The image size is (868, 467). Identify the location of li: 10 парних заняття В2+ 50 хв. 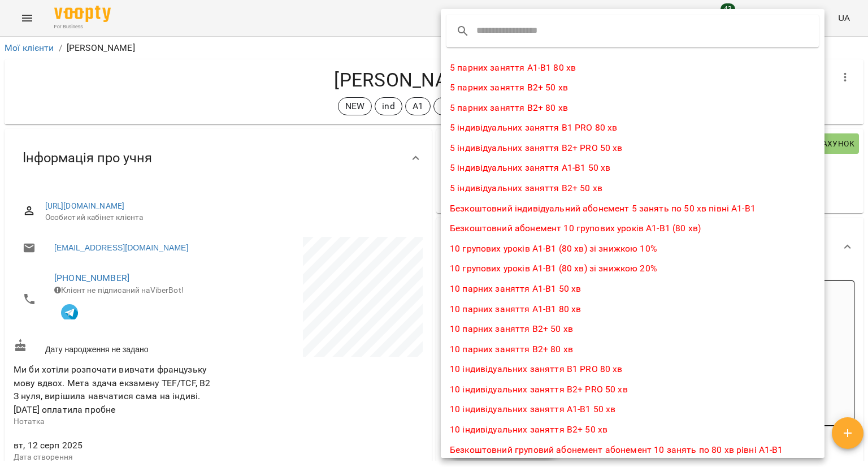
(632, 329).